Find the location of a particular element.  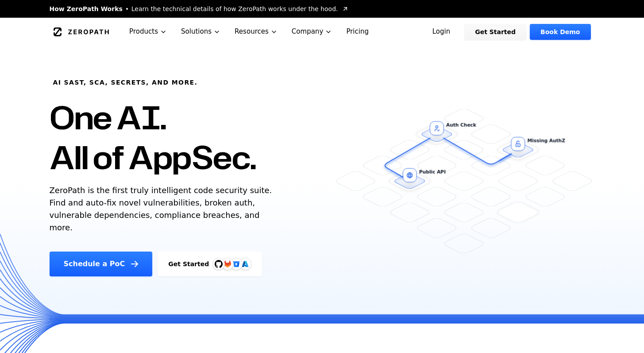

button: Company is located at coordinates (312, 31).